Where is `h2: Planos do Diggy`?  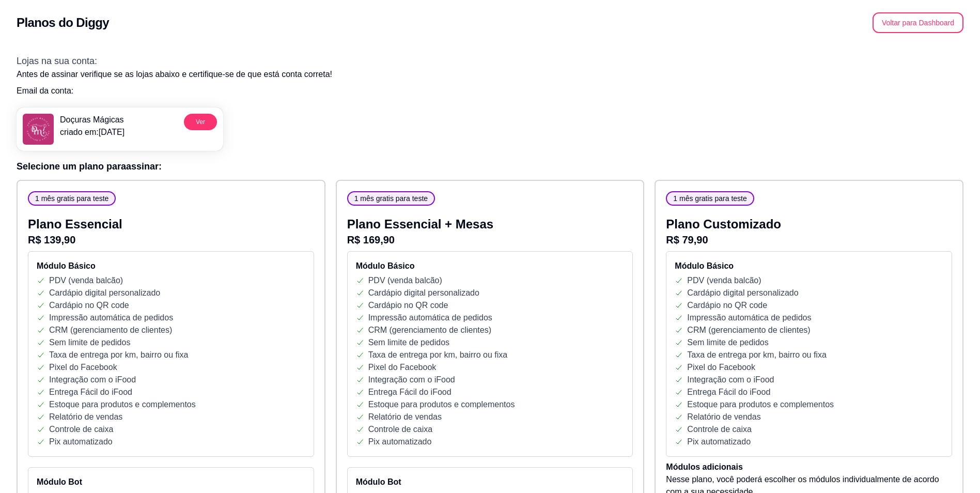 h2: Planos do Diggy is located at coordinates (63, 23).